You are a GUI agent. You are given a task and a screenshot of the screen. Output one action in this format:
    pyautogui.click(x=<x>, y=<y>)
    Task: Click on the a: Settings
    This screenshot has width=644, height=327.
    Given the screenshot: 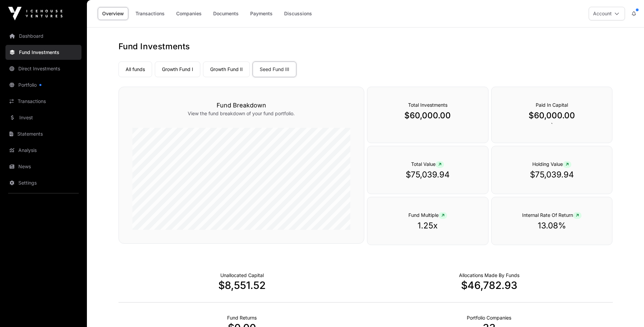 What is the action you would take?
    pyautogui.click(x=43, y=183)
    